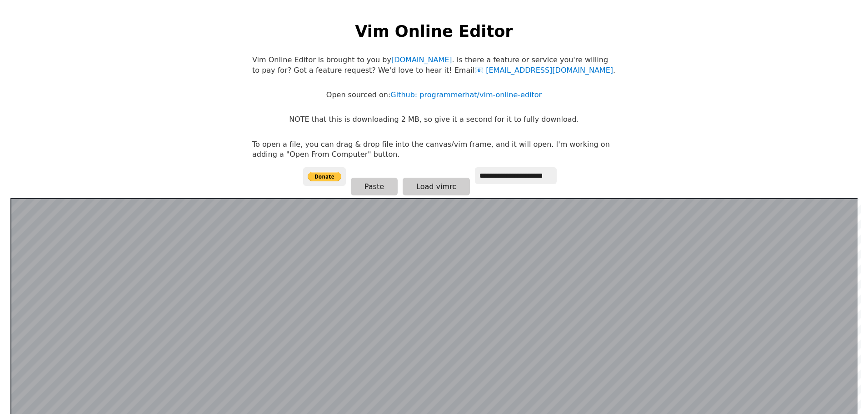  I want to click on button: Load vimrc, so click(436, 186).